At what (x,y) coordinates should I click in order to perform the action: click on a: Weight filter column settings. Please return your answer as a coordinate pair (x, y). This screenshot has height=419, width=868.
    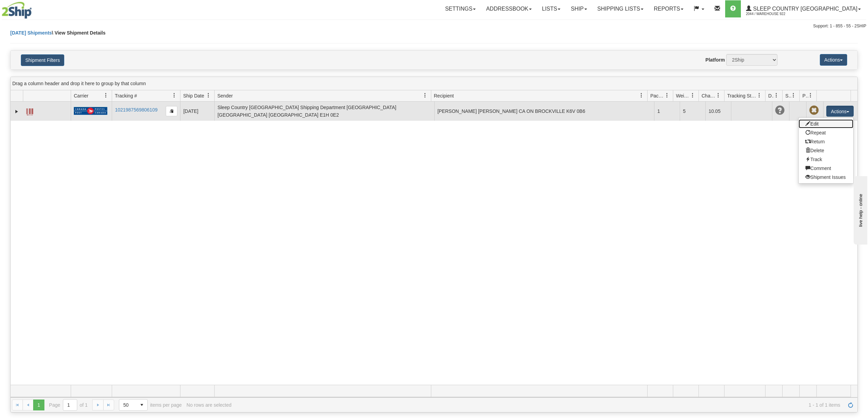
    Looking at the image, I should click on (692, 95).